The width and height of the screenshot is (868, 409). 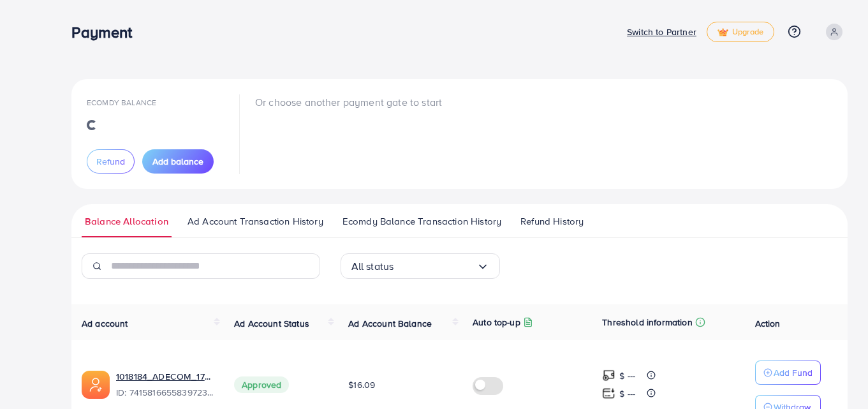 I want to click on button: Add Fund, so click(x=788, y=373).